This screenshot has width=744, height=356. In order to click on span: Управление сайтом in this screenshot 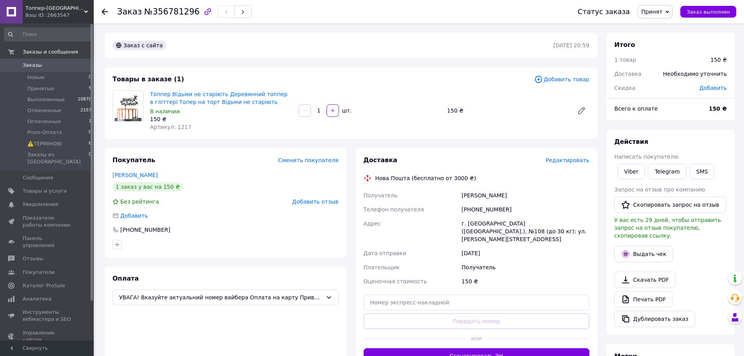, I will do `click(47, 336)`.